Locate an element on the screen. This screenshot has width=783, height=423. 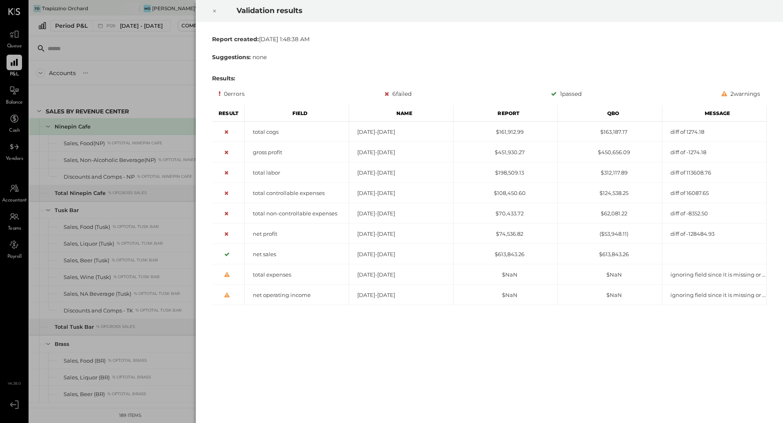
b: Results: is located at coordinates (223, 78).